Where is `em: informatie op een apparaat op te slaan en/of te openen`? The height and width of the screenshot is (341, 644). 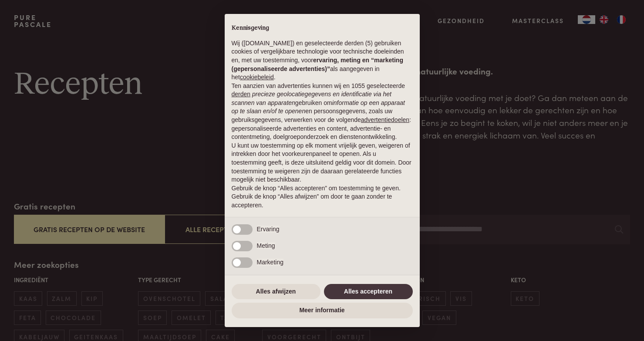
em: informatie op een apparaat op te slaan en/of te openen is located at coordinates (318, 107).